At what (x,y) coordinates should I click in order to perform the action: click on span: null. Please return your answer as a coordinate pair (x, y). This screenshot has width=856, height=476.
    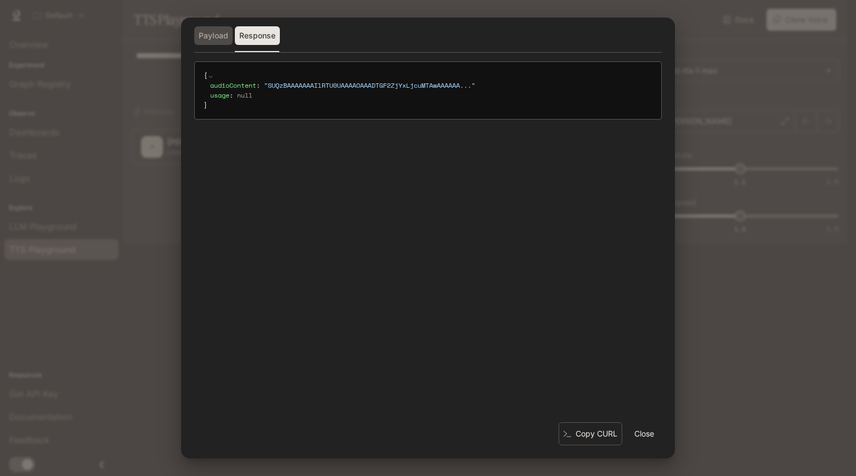
    Looking at the image, I should click on (245, 95).